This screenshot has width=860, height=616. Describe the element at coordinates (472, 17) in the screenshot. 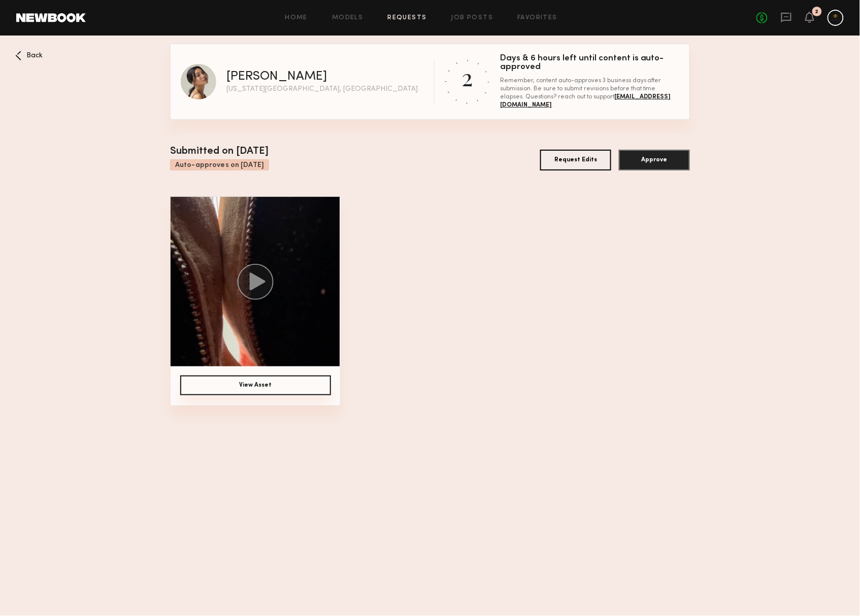

I see `a: Job Posts` at that location.